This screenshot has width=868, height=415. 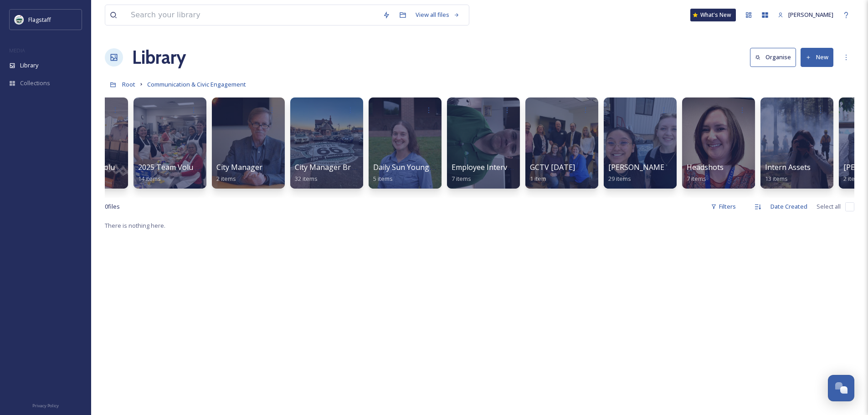 I want to click on span: Privacy Policy, so click(x=46, y=406).